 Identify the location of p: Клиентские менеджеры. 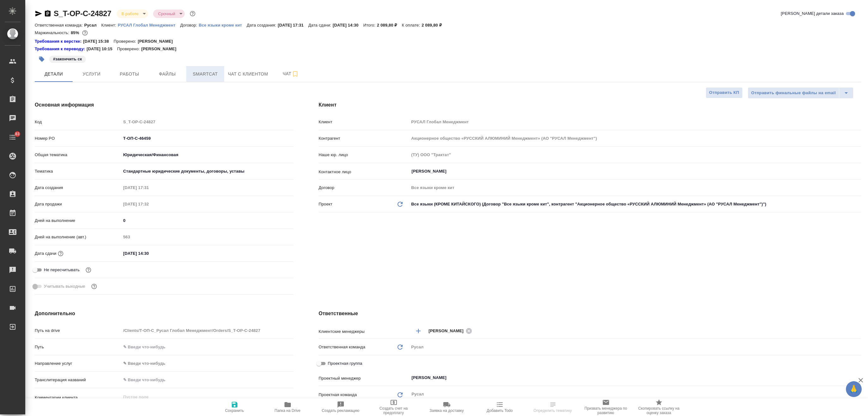
(364, 332).